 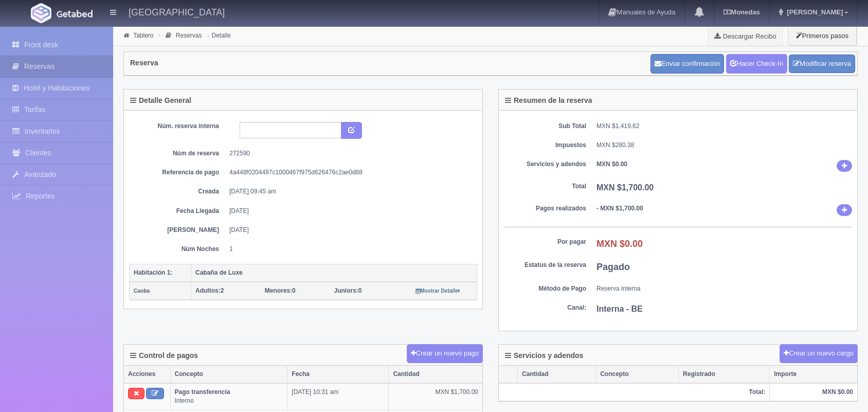 I want to click on th: Fecha, so click(x=338, y=374).